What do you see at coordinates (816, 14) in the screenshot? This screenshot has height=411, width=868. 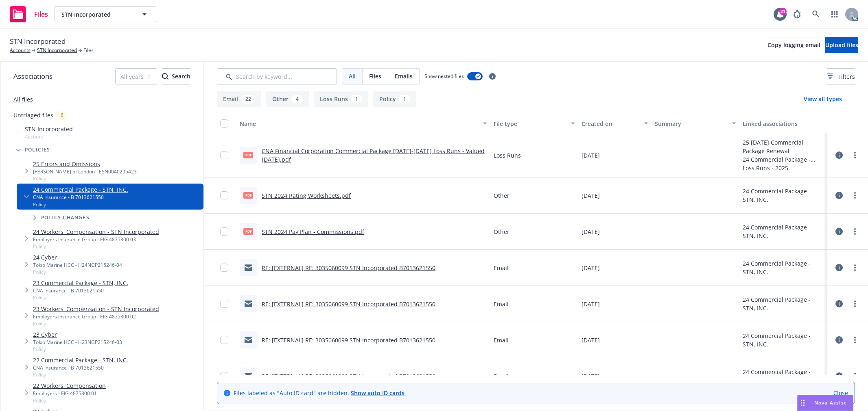 I see `a: Search` at bounding box center [816, 14].